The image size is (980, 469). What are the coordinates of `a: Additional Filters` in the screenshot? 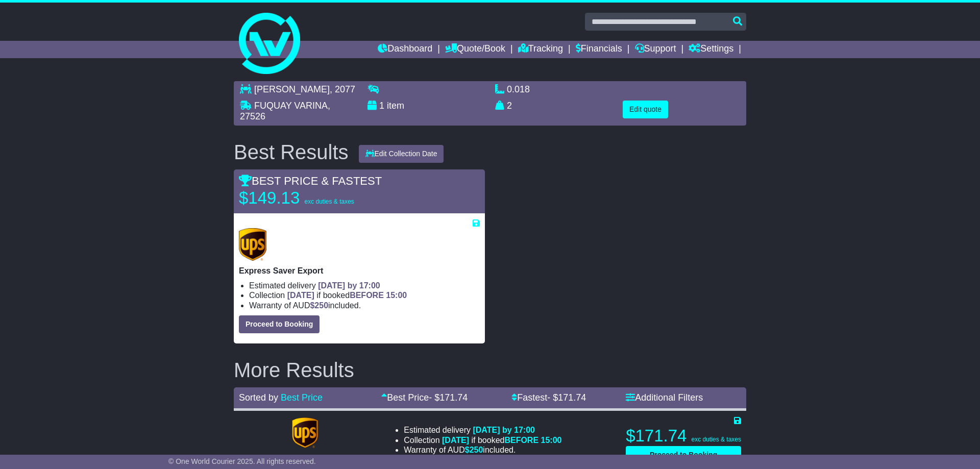 It's located at (664, 397).